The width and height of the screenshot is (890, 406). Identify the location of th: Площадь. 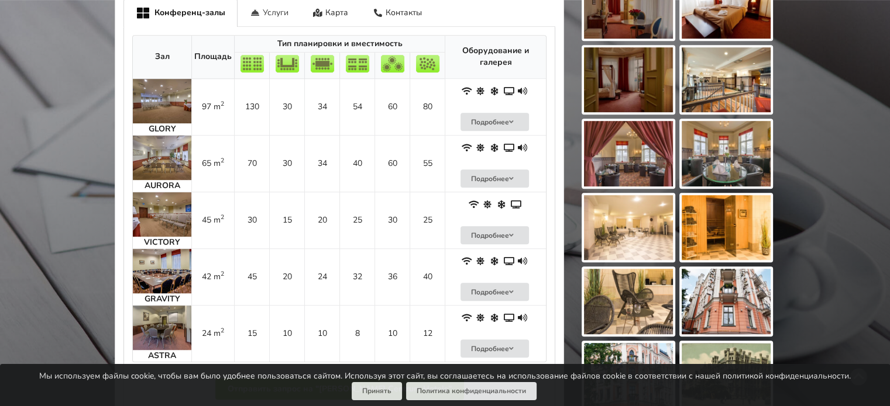
(212, 57).